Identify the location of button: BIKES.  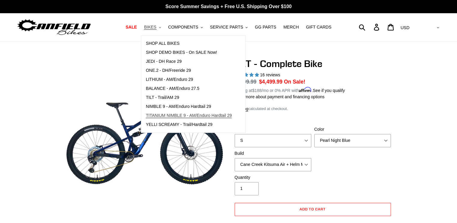
(152, 27).